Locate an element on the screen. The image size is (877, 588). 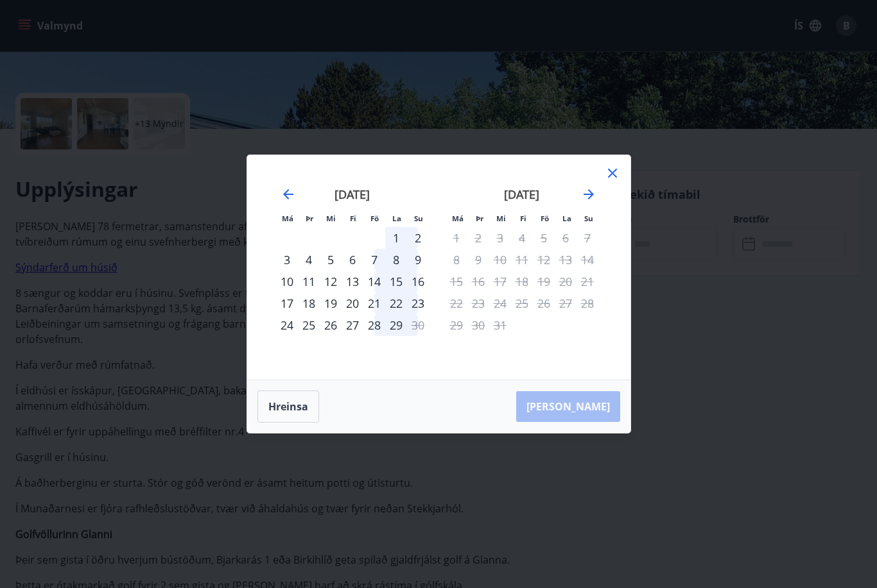
div: 12 is located at coordinates (331, 282).